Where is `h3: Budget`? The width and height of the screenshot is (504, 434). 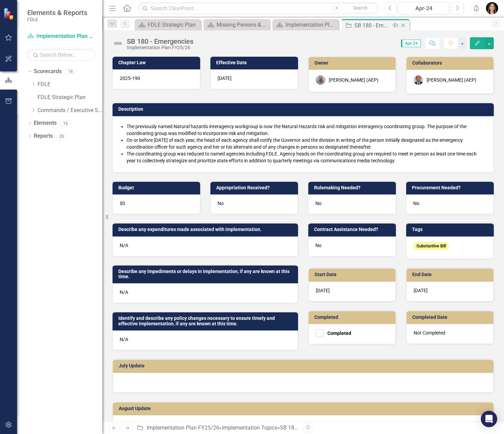 h3: Budget is located at coordinates (157, 187).